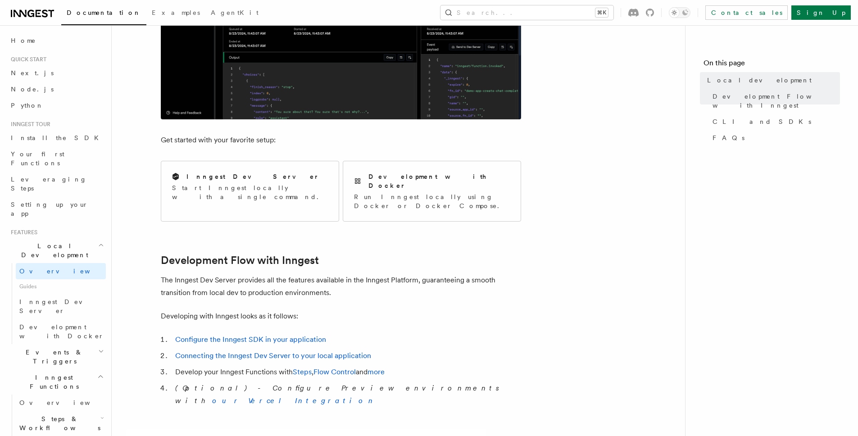 Image resolution: width=858 pixels, height=436 pixels. I want to click on a: Sign Up, so click(821, 13).